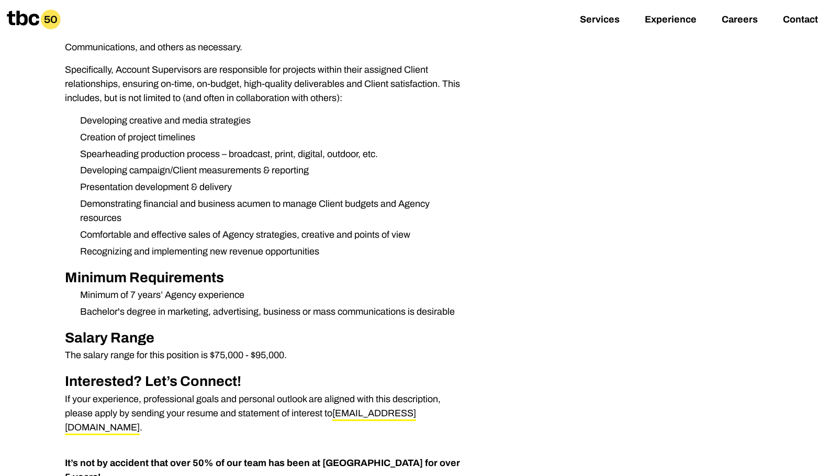 The height and width of the screenshot is (476, 830). What do you see at coordinates (269, 187) in the screenshot?
I see `li: Presentation development & delivery` at bounding box center [269, 187].